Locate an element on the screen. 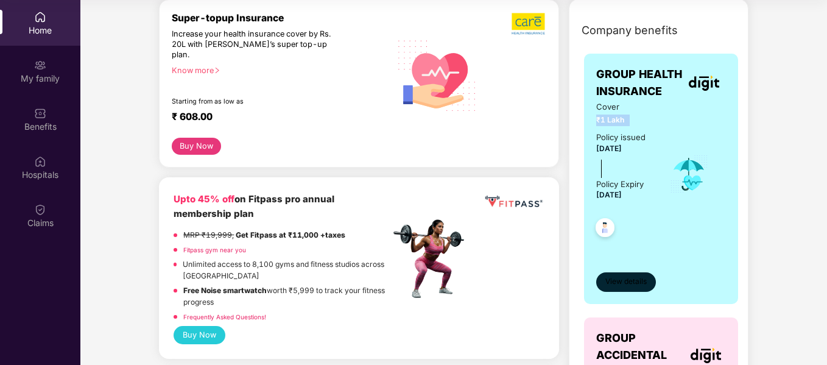 The height and width of the screenshot is (365, 827). img: svg+xml;base64,PHN2ZyB4bWxucz0iaHR0cDovL3d3dy53My5vcmcvMjAwMC9zdmciIHhtbG5zOnhsaW5rPSJodHRwOi8vd3... is located at coordinates (437, 75).